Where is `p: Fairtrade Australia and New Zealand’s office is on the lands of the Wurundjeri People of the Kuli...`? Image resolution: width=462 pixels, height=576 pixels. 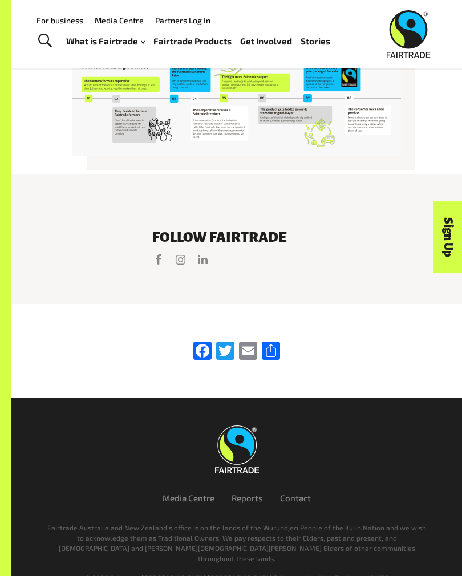
p: Fairtrade Australia and New Zealand’s office is on the lands of the Wurundjeri People of the Kuli... is located at coordinates (236, 543).